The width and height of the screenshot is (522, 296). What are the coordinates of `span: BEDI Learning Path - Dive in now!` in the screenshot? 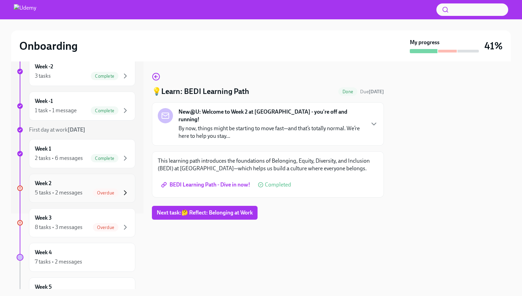 It's located at (207, 185).